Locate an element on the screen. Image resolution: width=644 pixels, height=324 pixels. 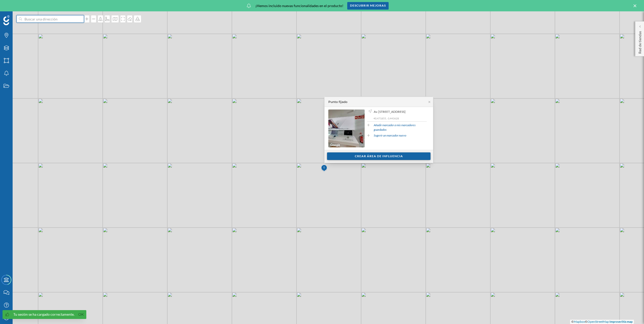
a: Ok is located at coordinates (81, 314).